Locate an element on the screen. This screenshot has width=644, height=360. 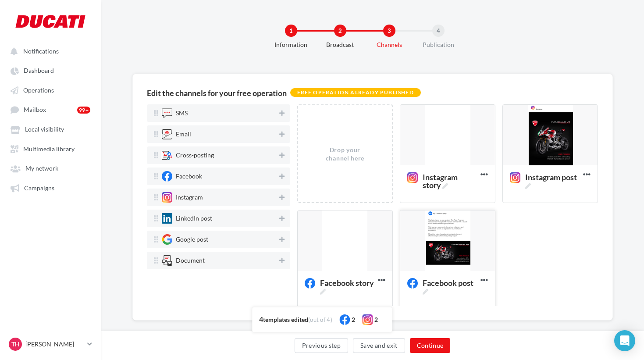
a: Operations is located at coordinates (50, 90).